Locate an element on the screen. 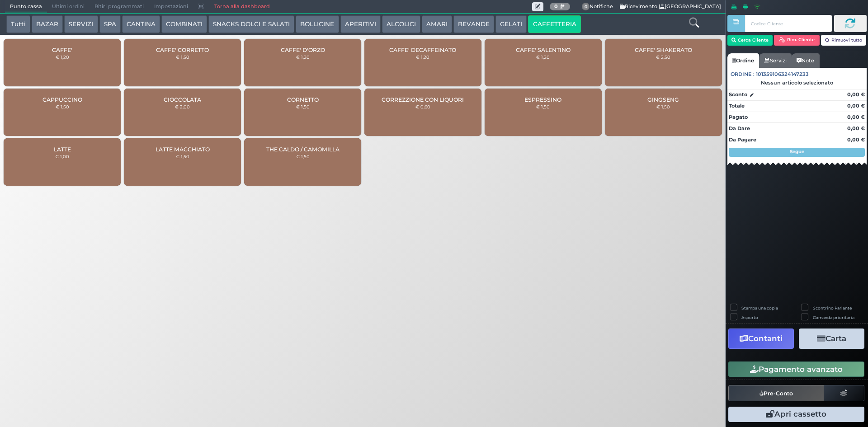 This screenshot has width=868, height=427. label: Comanda prioritaria is located at coordinates (834, 317).